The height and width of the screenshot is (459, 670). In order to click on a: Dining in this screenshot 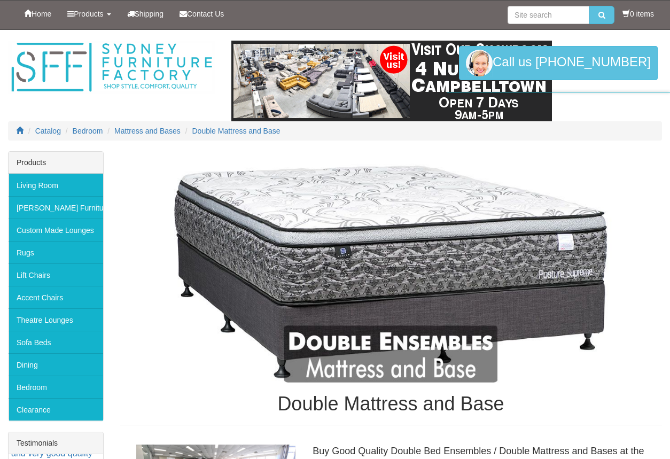, I will do `click(56, 364)`.